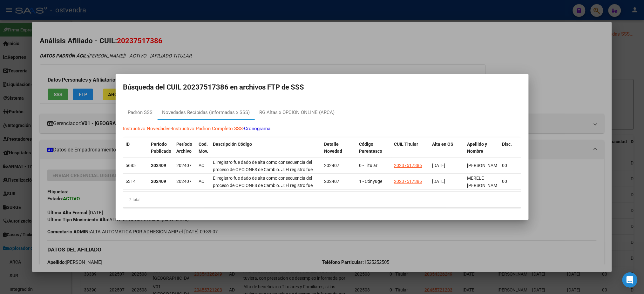 Image resolution: width=644 pixels, height=294 pixels. Describe the element at coordinates (185, 147) in the screenshot. I see `span: Período Archivo` at that location.